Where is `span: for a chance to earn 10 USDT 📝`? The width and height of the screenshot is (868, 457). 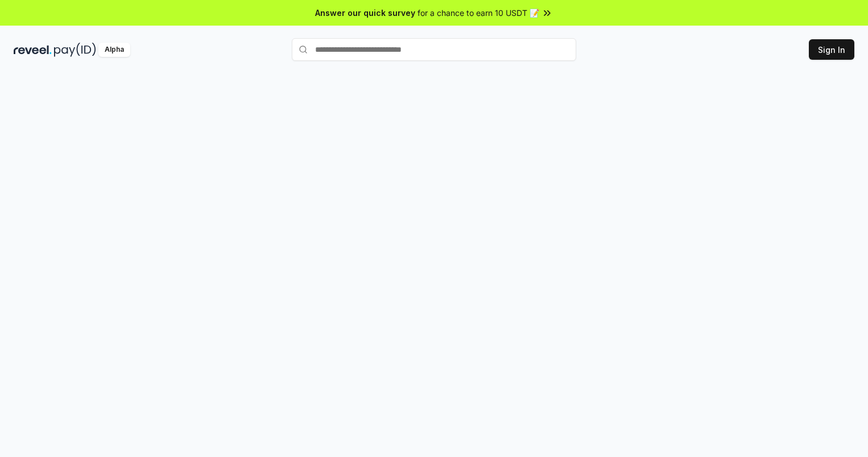
span: for a chance to earn 10 USDT 📝 is located at coordinates (478, 12).